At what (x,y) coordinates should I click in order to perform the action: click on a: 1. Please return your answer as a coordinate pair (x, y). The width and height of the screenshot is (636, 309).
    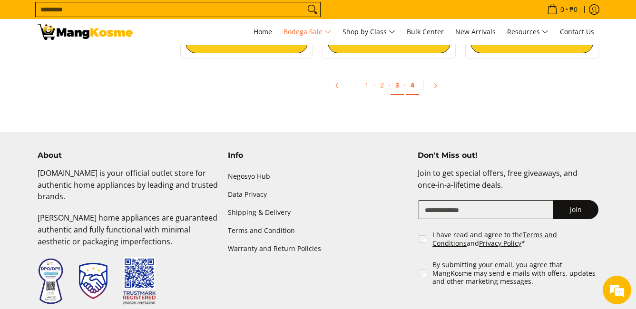
    Looking at the image, I should click on (367, 85).